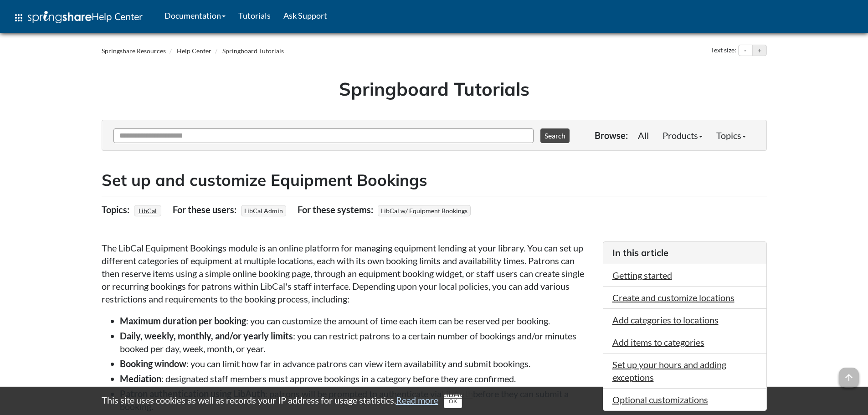  Describe the element at coordinates (665, 320) in the screenshot. I see `a: Add categories to locations` at that location.